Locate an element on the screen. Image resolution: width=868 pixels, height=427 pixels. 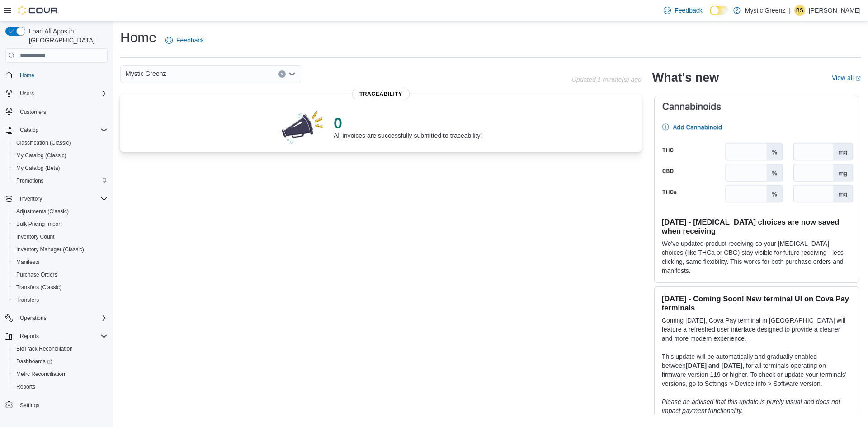
button: Promotions is located at coordinates (60, 180).